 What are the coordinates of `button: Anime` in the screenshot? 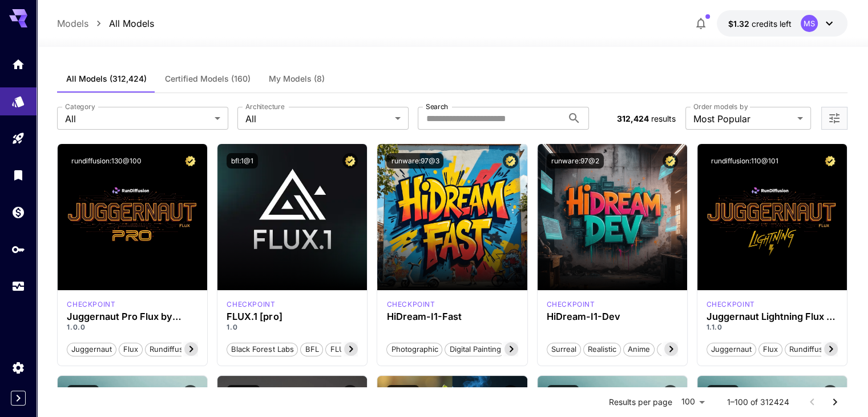 It's located at (638, 349).